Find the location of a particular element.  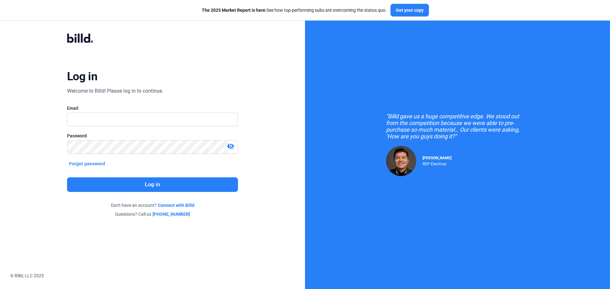

div: Email is located at coordinates (152, 108).